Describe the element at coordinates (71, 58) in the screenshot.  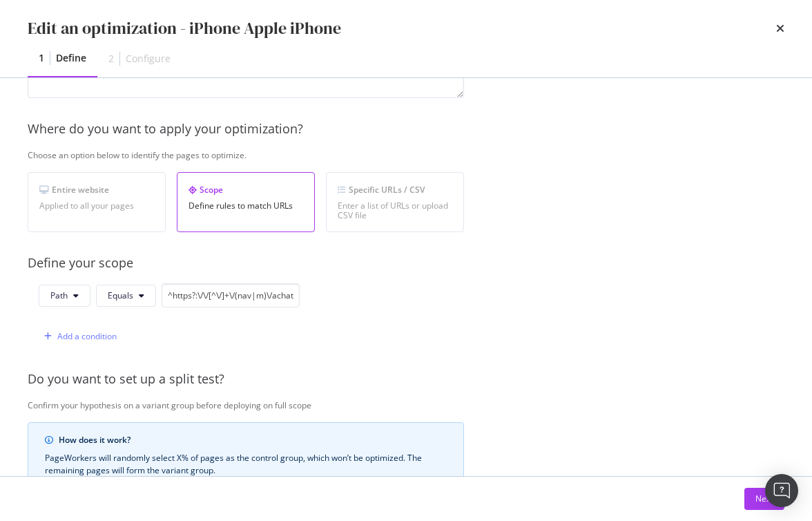
I see `div: Define` at that location.